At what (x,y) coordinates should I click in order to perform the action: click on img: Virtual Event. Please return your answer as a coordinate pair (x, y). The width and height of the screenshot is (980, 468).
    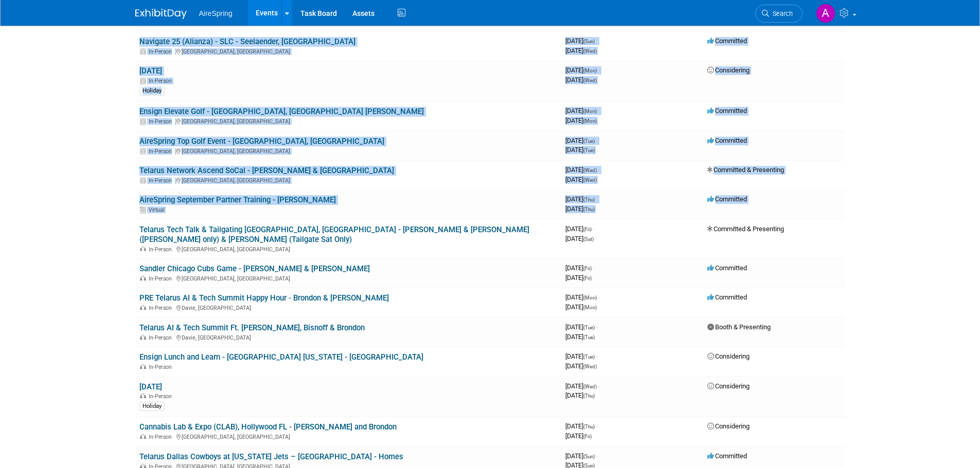
    Looking at the image, I should click on (143, 209).